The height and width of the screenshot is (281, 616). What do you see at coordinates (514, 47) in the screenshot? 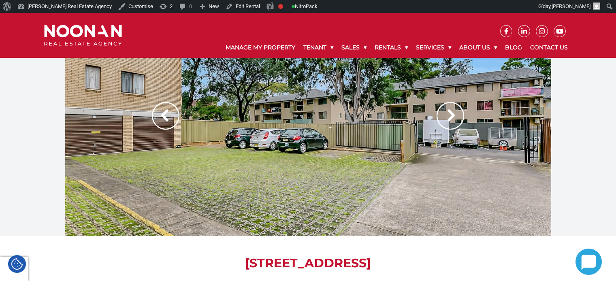
I see `a: Blog` at bounding box center [514, 47].